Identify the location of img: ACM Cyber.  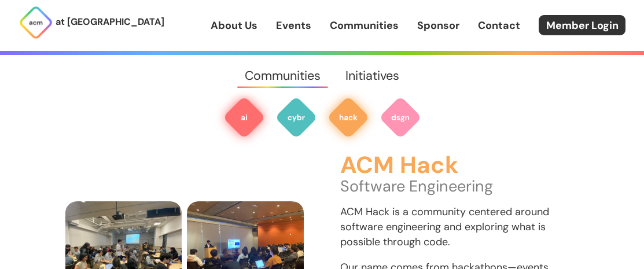
(296, 118).